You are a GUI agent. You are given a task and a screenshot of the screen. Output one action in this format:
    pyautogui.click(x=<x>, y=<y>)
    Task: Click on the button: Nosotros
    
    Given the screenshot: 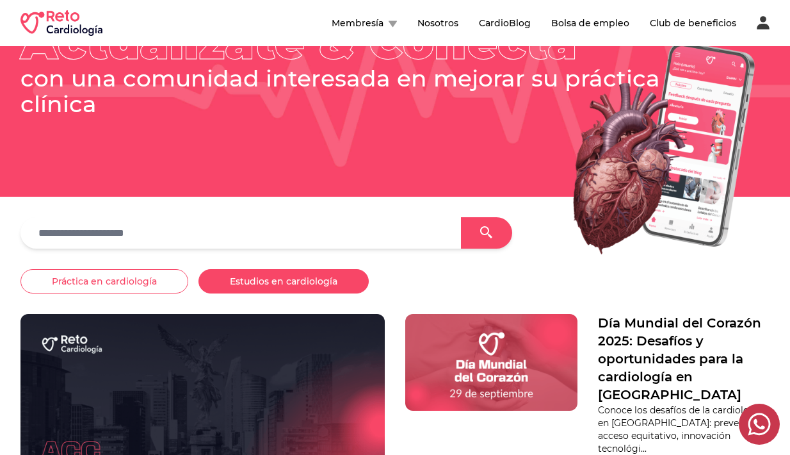 What is the action you would take?
    pyautogui.click(x=438, y=23)
    